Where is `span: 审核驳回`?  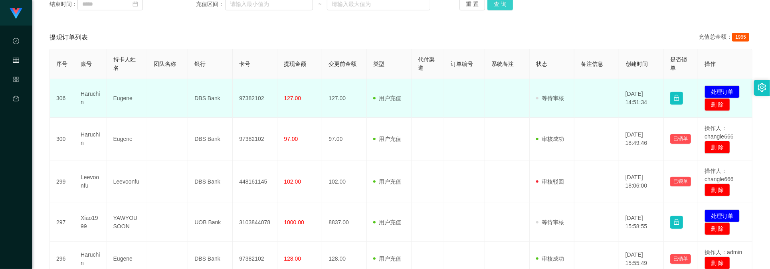 span: 审核驳回 is located at coordinates (550, 182).